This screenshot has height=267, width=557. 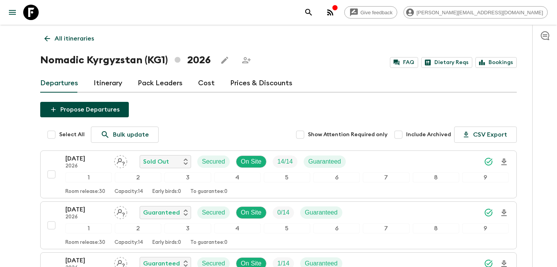 What do you see at coordinates (285, 162) in the screenshot?
I see `p: 14 / 14` at bounding box center [285, 162].